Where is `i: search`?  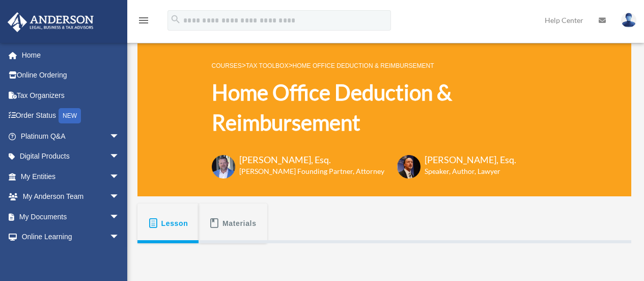
i: search is located at coordinates (176, 20).